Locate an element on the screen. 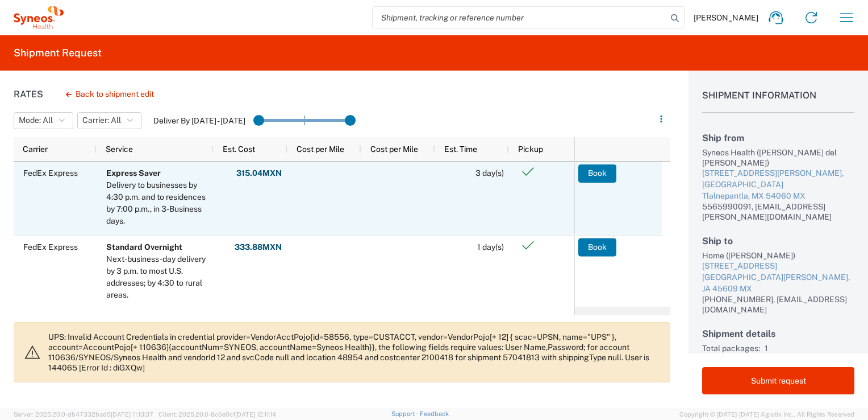  input: Shipment, tracking or reference number is located at coordinates (520, 18).